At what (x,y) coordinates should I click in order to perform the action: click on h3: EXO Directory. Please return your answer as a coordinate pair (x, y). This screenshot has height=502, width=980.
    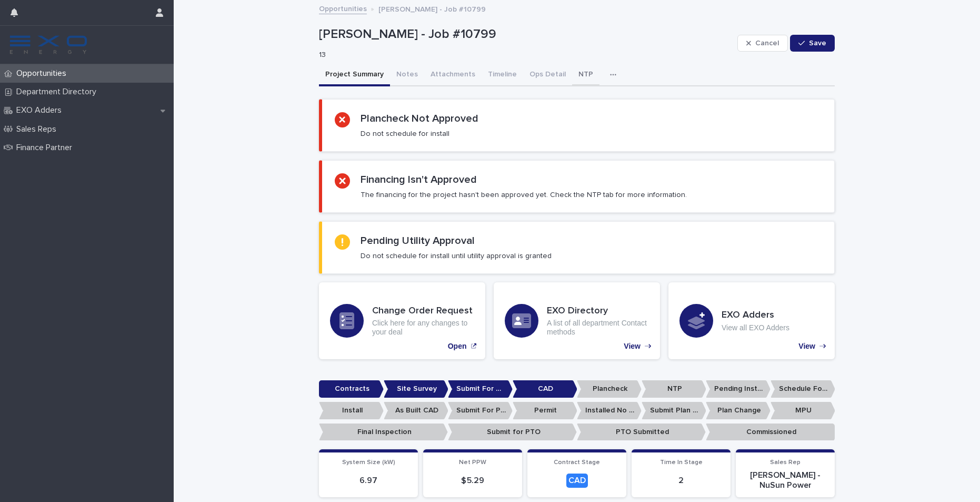
    Looking at the image, I should click on (598, 311).